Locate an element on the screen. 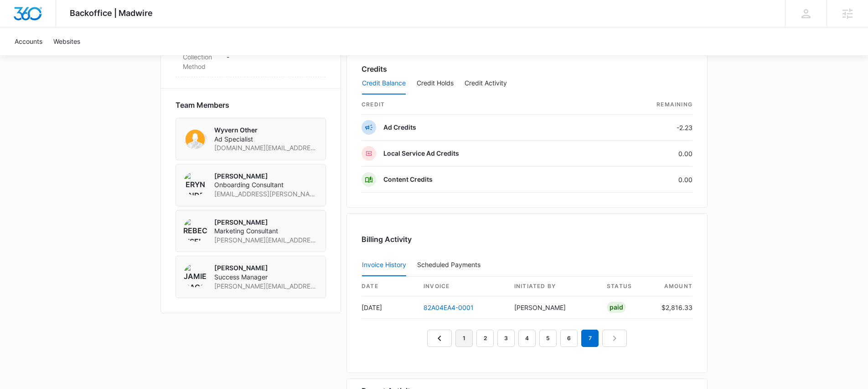 This screenshot has height=389, width=868. a: Page 2 is located at coordinates (485, 338).